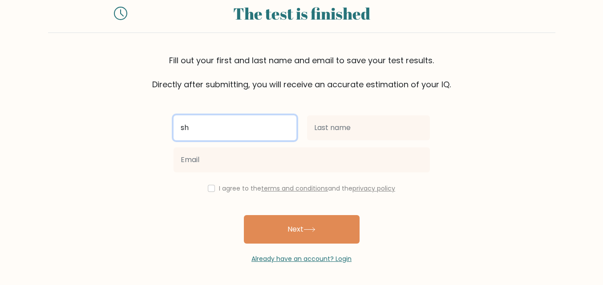 Image resolution: width=603 pixels, height=285 pixels. What do you see at coordinates (235, 128) in the screenshot?
I see `input: First name` at bounding box center [235, 128].